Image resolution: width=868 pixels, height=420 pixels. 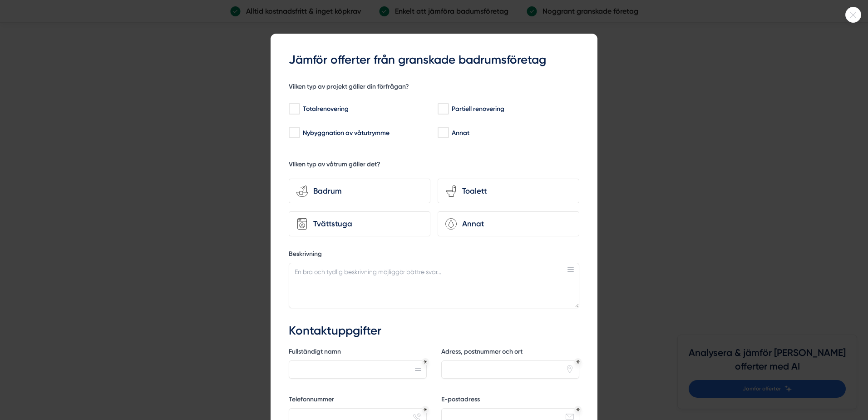 What do you see at coordinates (349, 88) in the screenshot?
I see `h5: Vilken typ av projekt gäller din förfrågan?` at bounding box center [349, 88].